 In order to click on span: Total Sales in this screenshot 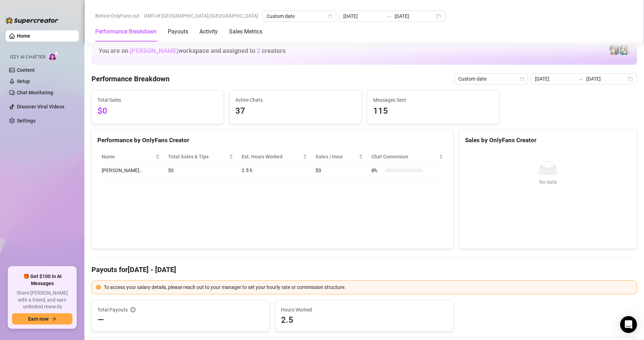, I will do `click(158, 100)`.